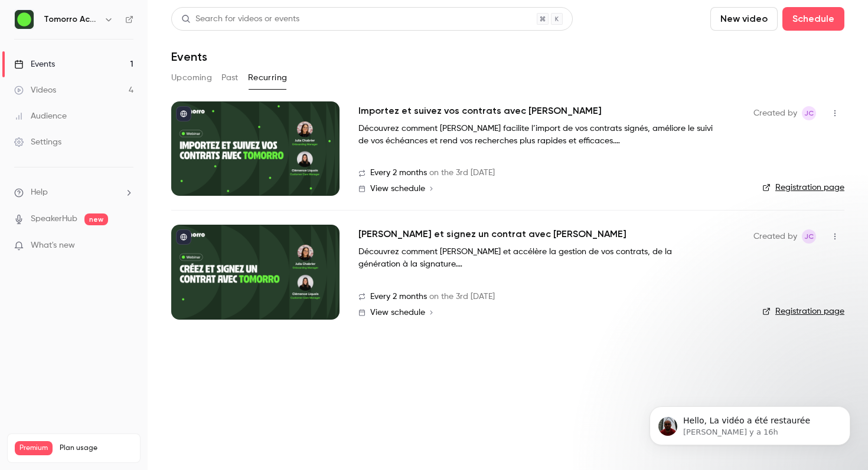 This screenshot has width=868, height=470. Describe the element at coordinates (74, 192) in the screenshot. I see `li: help-dropdown-opener` at that location.